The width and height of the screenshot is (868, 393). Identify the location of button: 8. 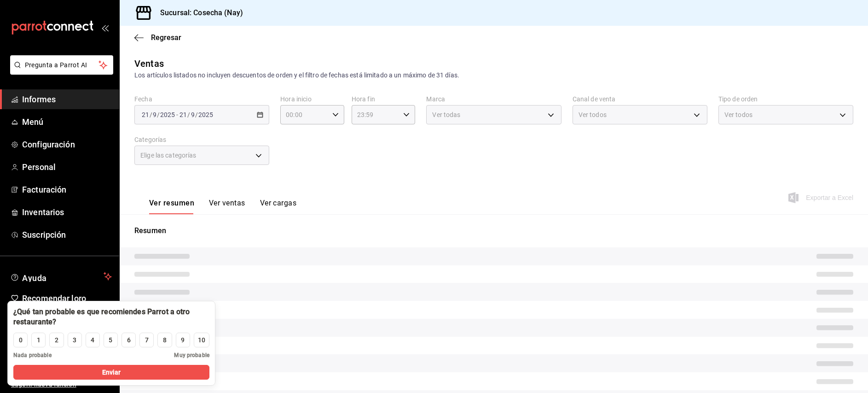
(164, 340).